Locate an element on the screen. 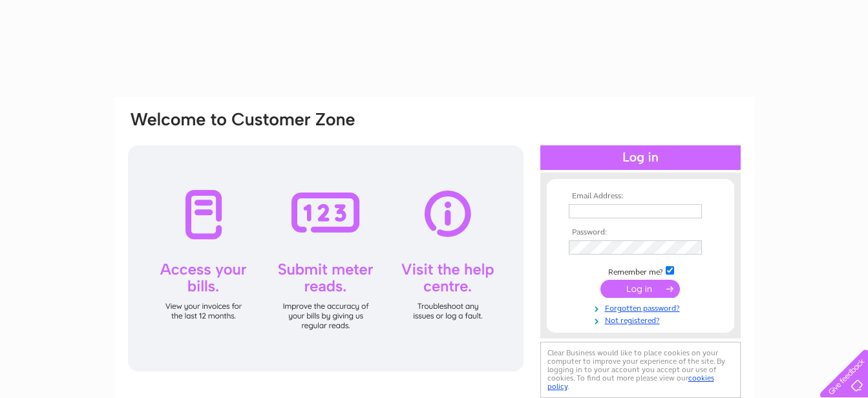 This screenshot has height=398, width=868. div: Clear Business would like to place cookies on your computer to improve your experience of the sit... is located at coordinates (641, 370).